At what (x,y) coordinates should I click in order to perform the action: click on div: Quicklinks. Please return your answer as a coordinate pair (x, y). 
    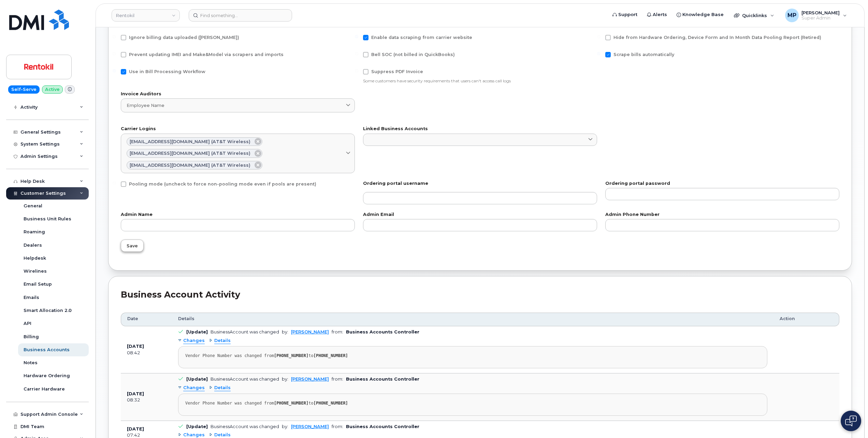
    Looking at the image, I should click on (754, 15).